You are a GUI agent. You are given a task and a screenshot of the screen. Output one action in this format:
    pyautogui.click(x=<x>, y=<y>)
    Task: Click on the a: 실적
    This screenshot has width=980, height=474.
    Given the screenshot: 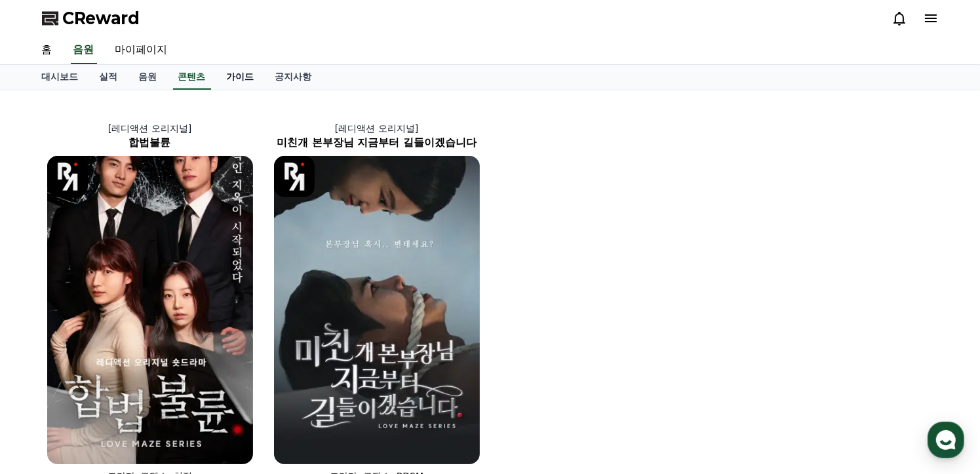 What is the action you would take?
    pyautogui.click(x=109, y=77)
    